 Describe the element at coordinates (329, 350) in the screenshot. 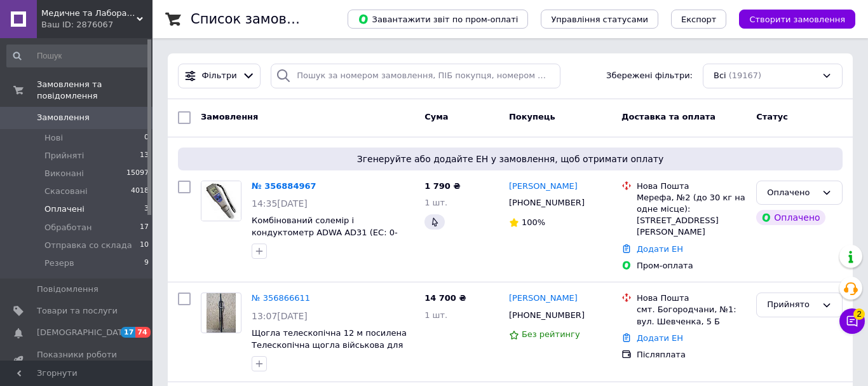

I see `span: Щогла телескопічна 12 м посилена Телескопічна щогла військова для зв'язку Алюмінієва телескопічна...` at that location.